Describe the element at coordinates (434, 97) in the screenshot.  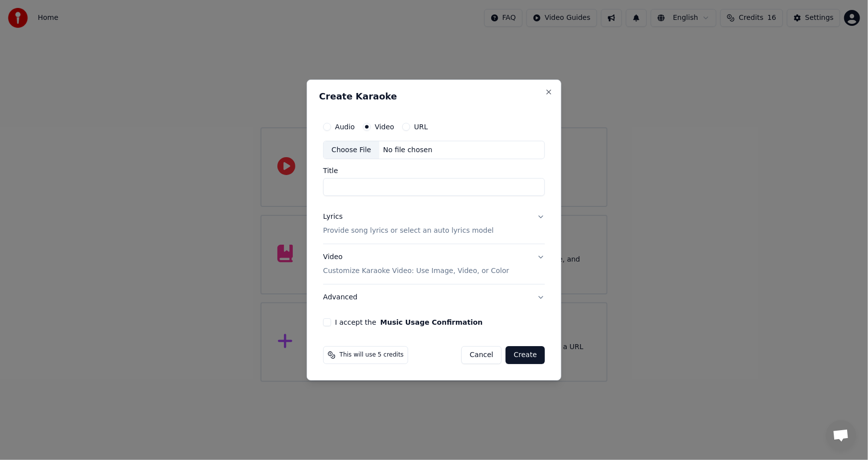
I see `h2: Create Karaoke` at that location.